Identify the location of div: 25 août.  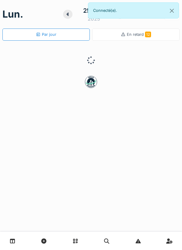
(94, 11).